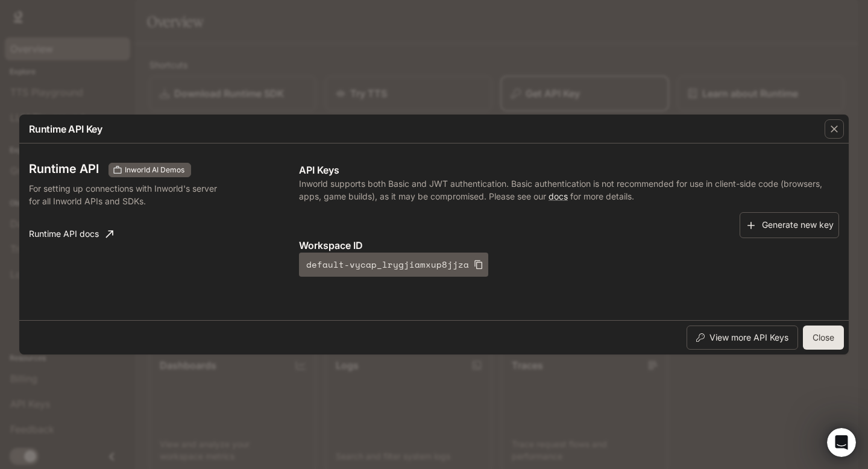 The image size is (868, 469). Describe the element at coordinates (569, 190) in the screenshot. I see `p: Inworld supports both Basic and JWT authentication. Basic authentication is not recommended for u...` at that location.